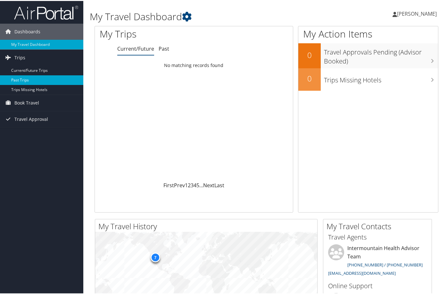 The height and width of the screenshot is (294, 447). I want to click on h3: Travel Approvals Pending (Advisor Booked), so click(381, 54).